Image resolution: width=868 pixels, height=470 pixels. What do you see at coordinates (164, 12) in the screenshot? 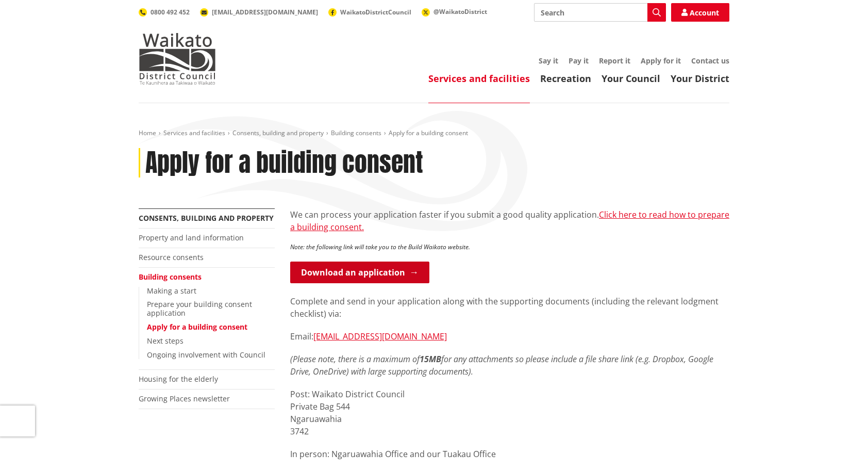
I see `a: 0800 492 452` at bounding box center [164, 12].